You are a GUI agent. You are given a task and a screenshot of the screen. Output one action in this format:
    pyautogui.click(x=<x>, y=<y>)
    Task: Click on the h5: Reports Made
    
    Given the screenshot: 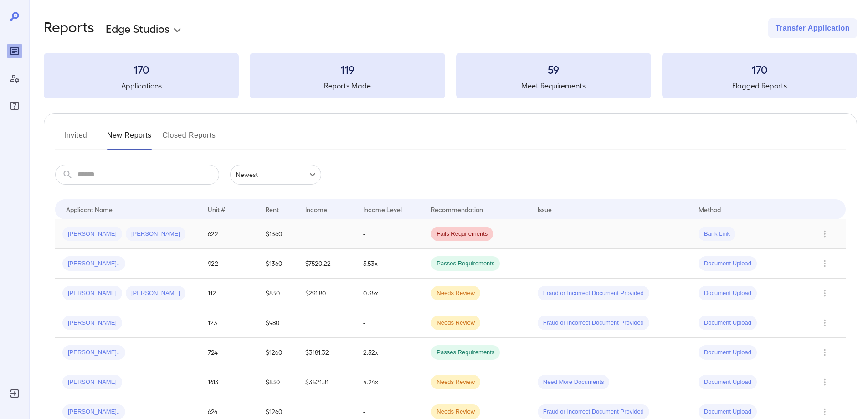 What is the action you would take?
    pyautogui.click(x=348, y=86)
    